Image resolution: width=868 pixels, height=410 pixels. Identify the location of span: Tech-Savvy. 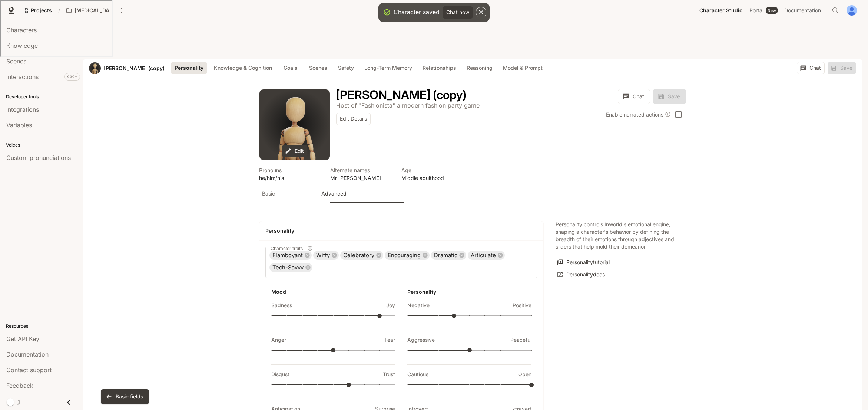
(288, 267).